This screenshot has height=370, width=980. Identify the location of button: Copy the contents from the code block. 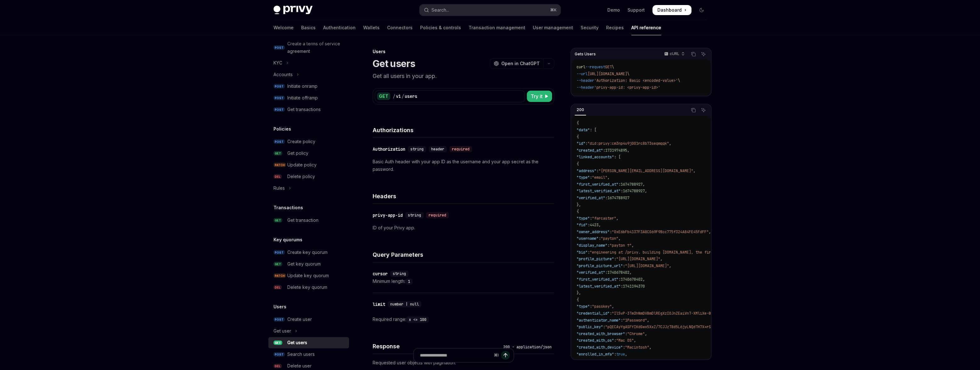
(693, 54).